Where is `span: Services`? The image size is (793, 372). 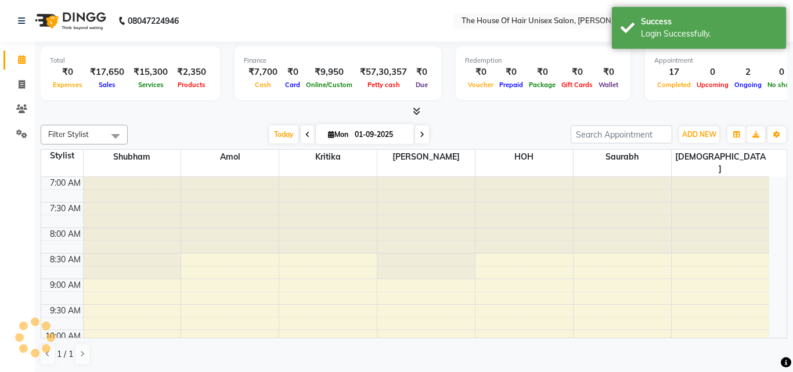
span: Services is located at coordinates (151, 85).